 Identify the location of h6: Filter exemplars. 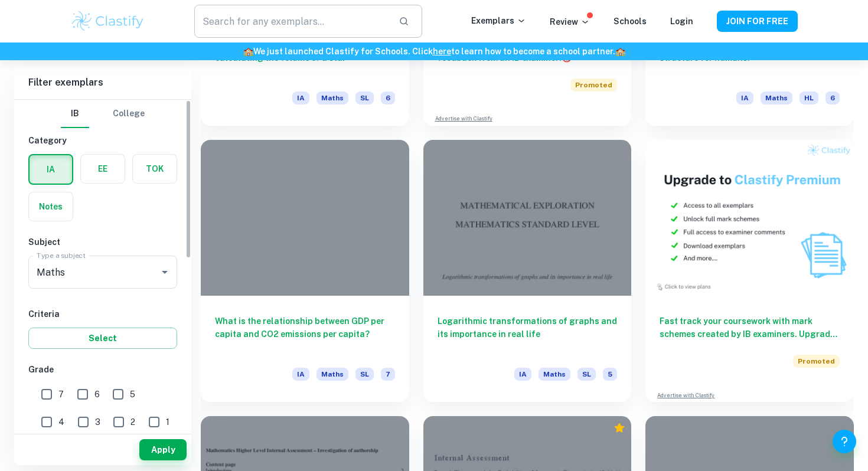
(103, 83).